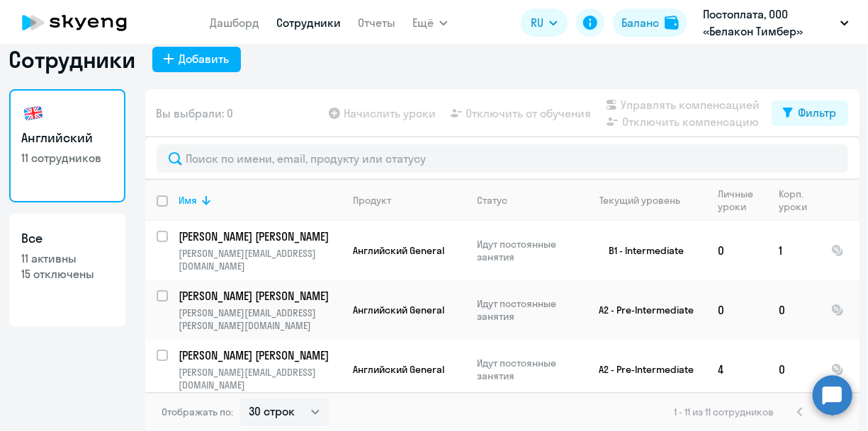  Describe the element at coordinates (649, 23) in the screenshot. I see `button: Балансbalance` at that location.